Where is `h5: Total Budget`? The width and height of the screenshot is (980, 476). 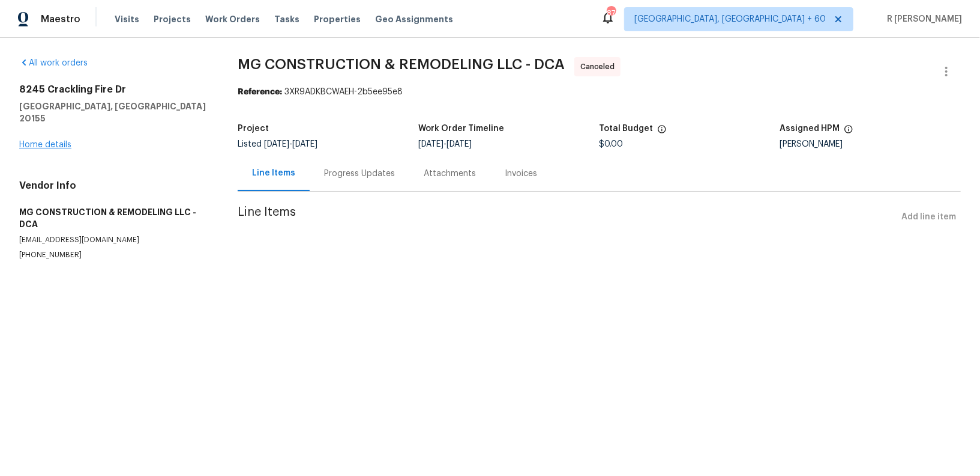
h5: Total Budget is located at coordinates (626, 129).